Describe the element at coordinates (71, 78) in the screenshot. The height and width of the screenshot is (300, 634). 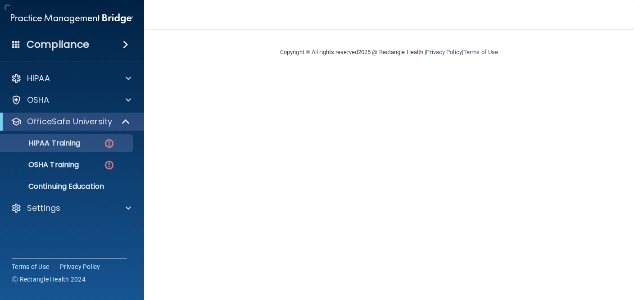
I see `a: HIPAA` at that location.